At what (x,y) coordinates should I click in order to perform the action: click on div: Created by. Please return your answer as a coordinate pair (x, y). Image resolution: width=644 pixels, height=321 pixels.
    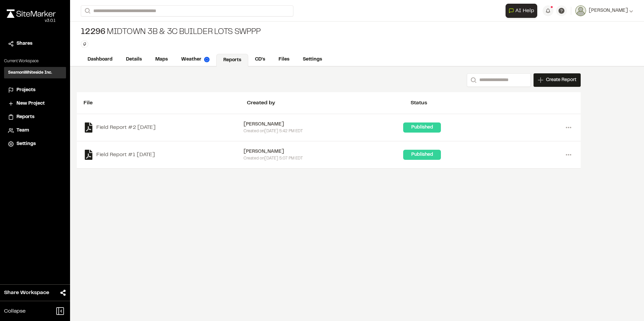
    Looking at the image, I should click on (328, 103).